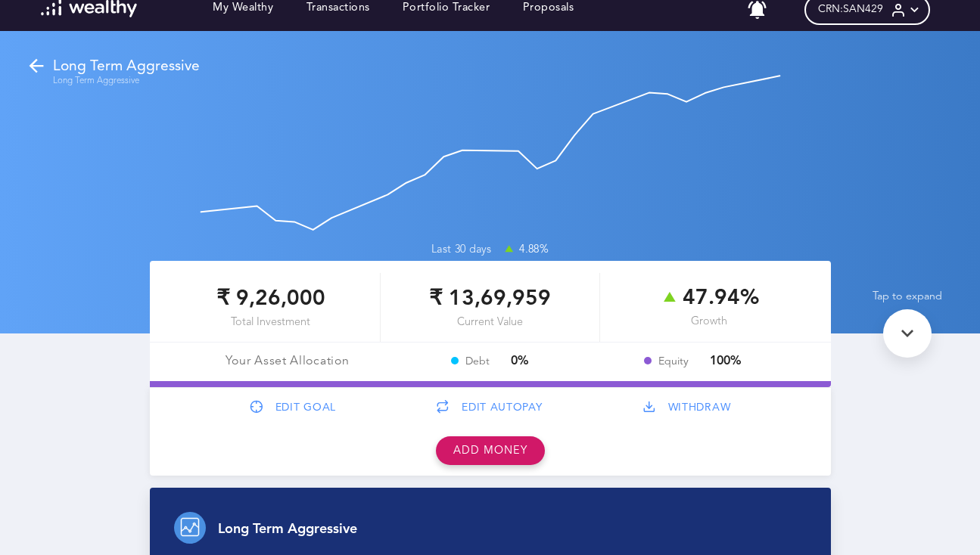 The image size is (980, 555). I want to click on span: 100%, so click(726, 361).